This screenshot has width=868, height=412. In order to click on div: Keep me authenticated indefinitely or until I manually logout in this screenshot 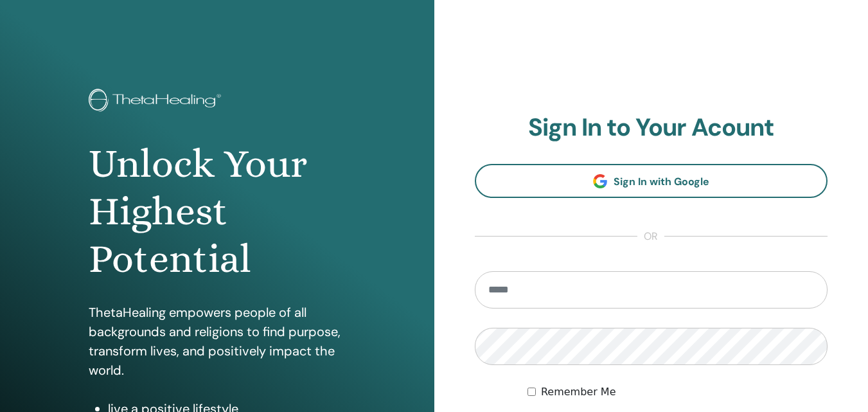, I will do `click(677, 392)`.